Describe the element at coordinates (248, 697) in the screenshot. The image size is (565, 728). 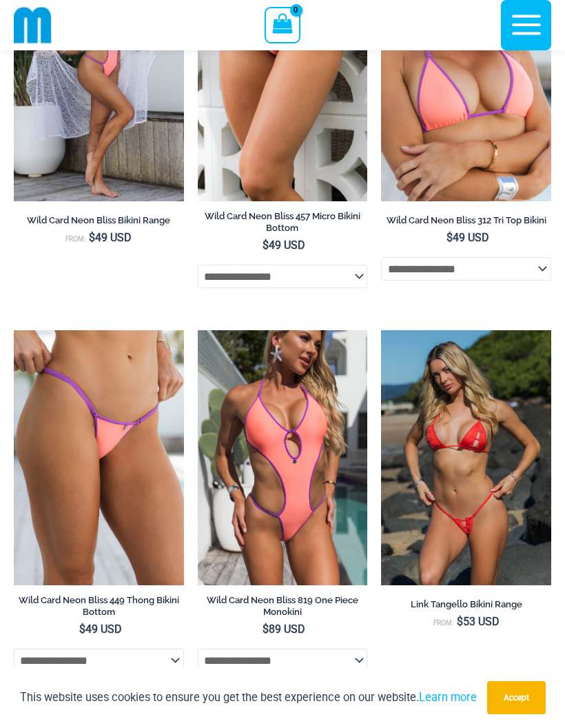
I see `p: This website uses cookies to ensure you get the best experience on our website.` at that location.